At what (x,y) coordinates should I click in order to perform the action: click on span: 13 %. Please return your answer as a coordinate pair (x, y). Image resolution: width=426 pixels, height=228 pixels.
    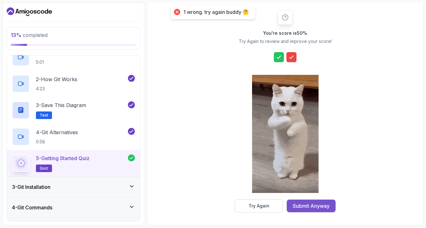
    Looking at the image, I should click on (16, 35).